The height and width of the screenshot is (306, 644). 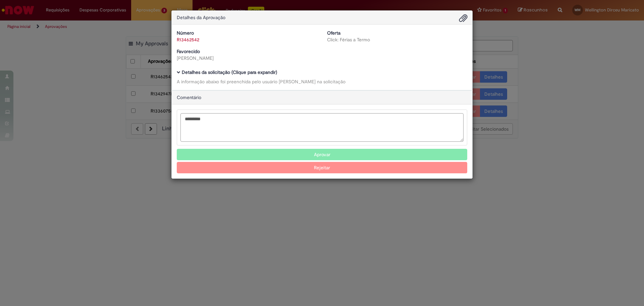 What do you see at coordinates (201, 18) in the screenshot?
I see `span: Detalhes da Aprovação` at bounding box center [201, 18].